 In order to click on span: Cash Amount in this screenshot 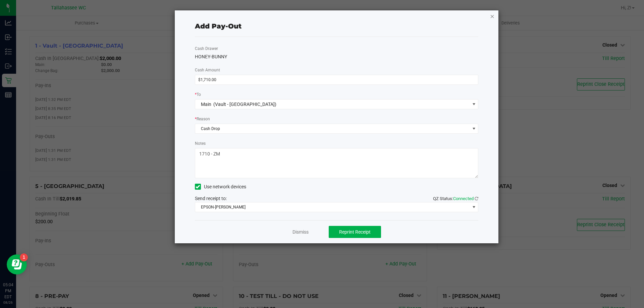, I will do `click(207, 70)`.